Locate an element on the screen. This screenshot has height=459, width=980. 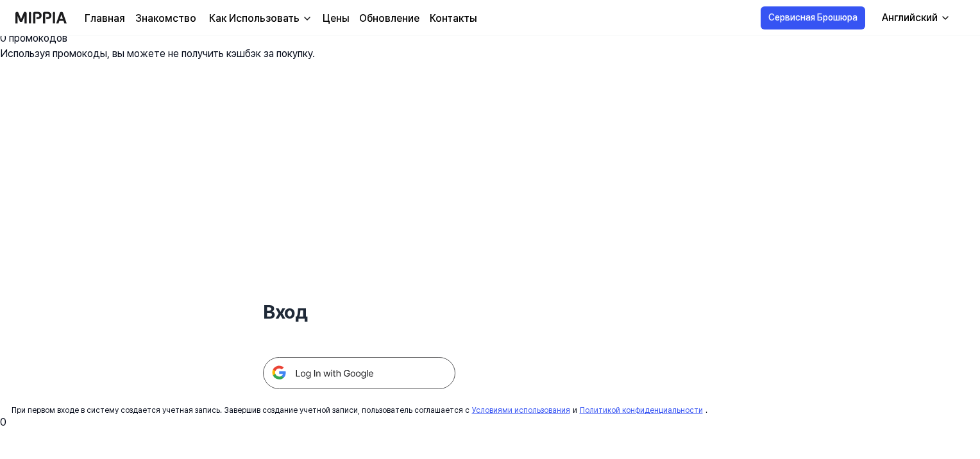
ya-tr-span: При первом входе в систему создается учетная запись. Завершив создание учетной записи, пользовате... is located at coordinates (241, 410).